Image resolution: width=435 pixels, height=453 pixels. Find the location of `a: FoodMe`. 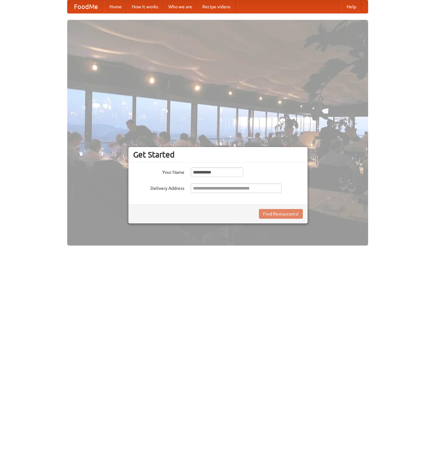

a: FoodMe is located at coordinates (86, 7).